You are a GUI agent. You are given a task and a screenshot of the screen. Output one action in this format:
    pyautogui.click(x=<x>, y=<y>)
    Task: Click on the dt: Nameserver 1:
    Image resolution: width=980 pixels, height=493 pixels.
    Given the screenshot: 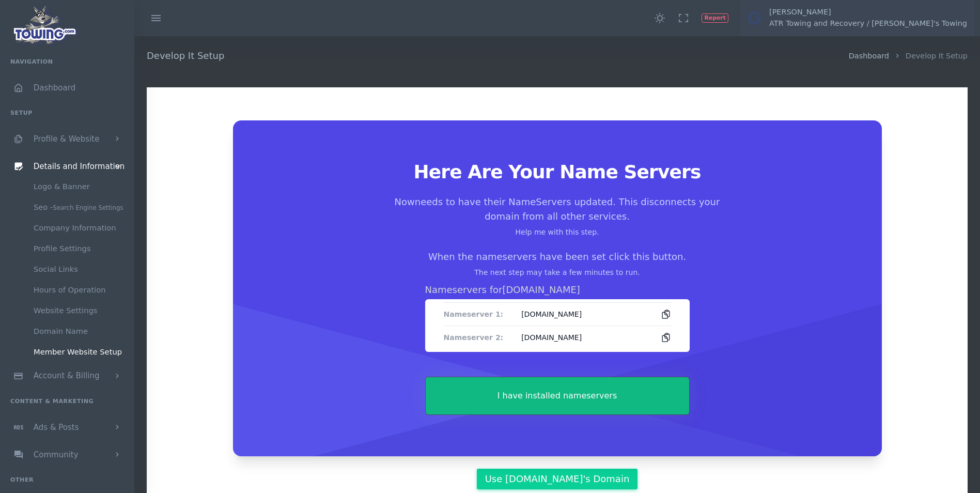 What is the action you would take?
    pyautogui.click(x=480, y=314)
    